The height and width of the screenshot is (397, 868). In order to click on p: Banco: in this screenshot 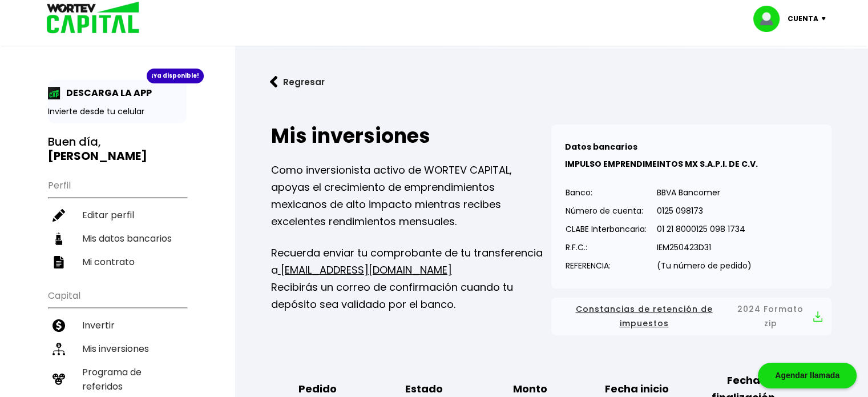, I will do `click(606, 193)`.